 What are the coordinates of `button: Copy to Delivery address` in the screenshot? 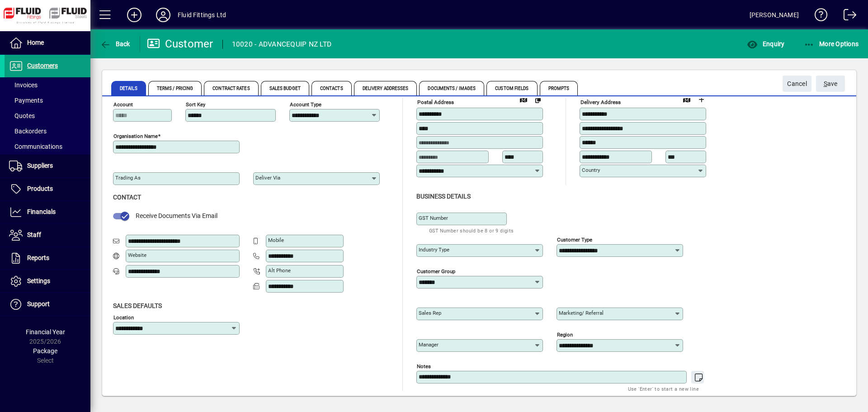 It's located at (537, 99).